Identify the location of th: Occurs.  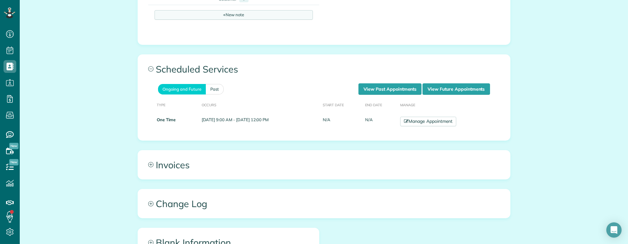
(260, 105).